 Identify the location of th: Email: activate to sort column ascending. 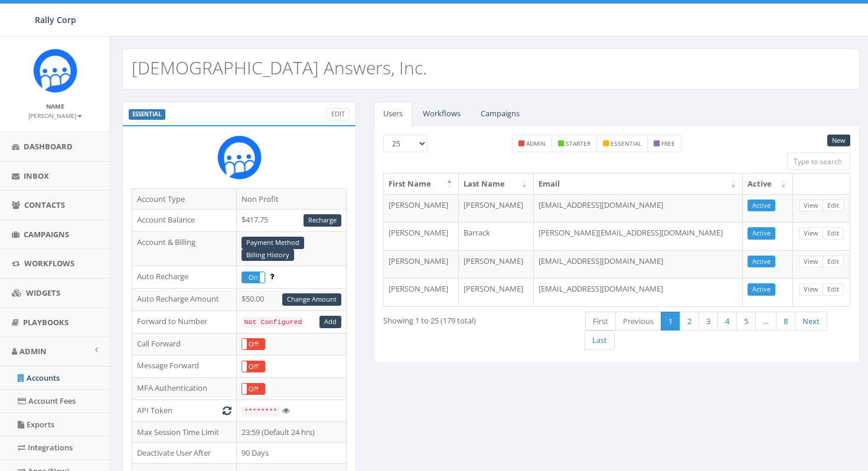
(638, 184).